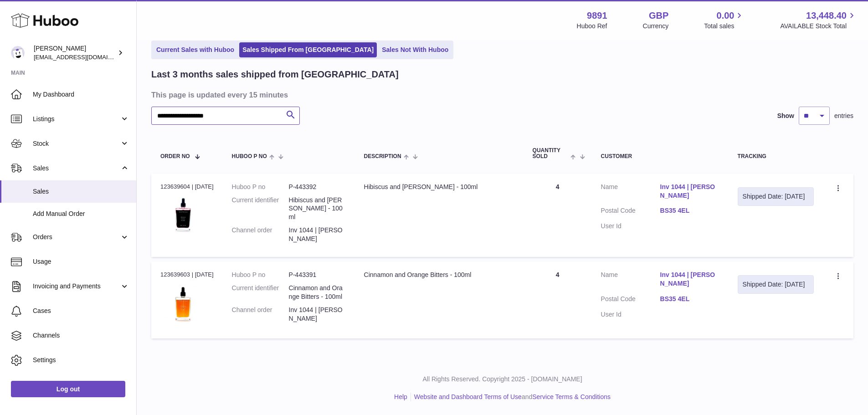 This screenshot has width=868, height=415. Describe the element at coordinates (785, 116) in the screenshot. I see `label: Show` at that location.